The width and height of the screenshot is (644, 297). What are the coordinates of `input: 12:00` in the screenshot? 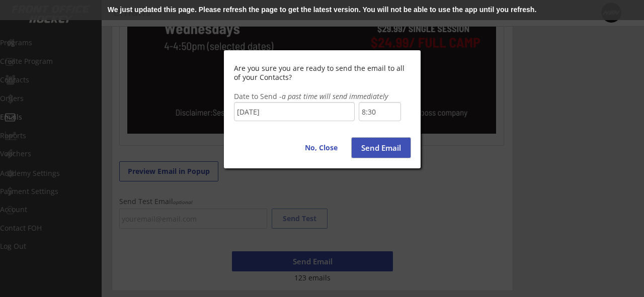 It's located at (380, 111).